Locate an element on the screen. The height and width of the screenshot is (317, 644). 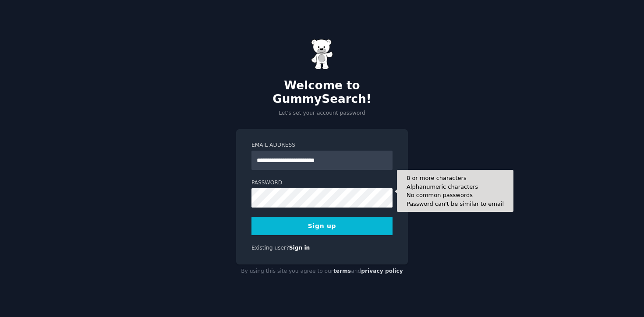
button: Sign up is located at coordinates (322, 226).